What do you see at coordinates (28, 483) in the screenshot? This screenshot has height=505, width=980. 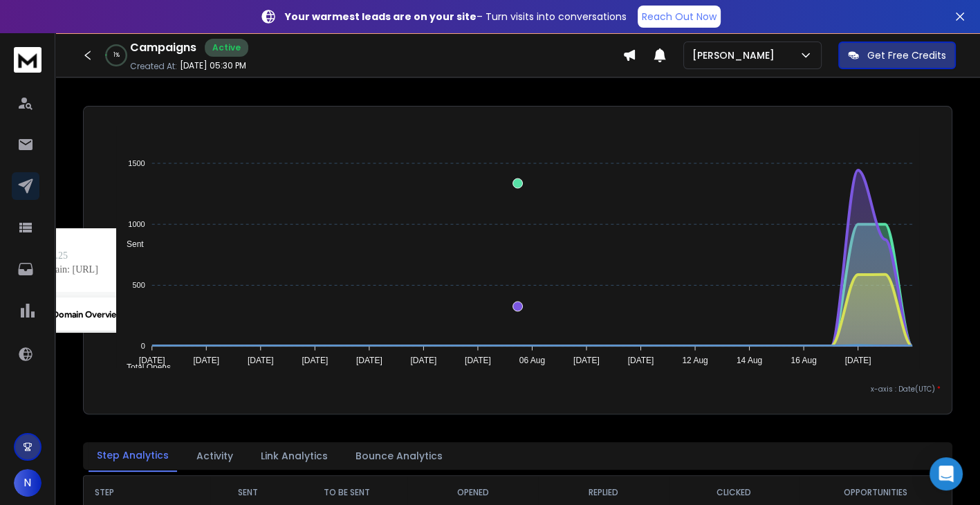 I see `button: N` at bounding box center [28, 483].